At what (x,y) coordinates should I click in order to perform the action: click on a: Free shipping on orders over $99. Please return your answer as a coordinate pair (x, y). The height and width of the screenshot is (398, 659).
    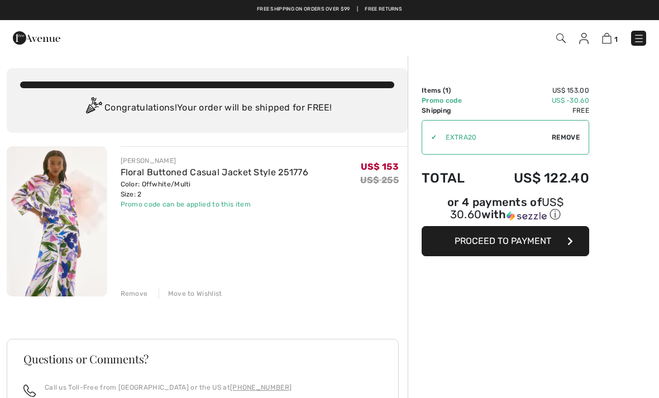
    Looking at the image, I should click on (303, 9).